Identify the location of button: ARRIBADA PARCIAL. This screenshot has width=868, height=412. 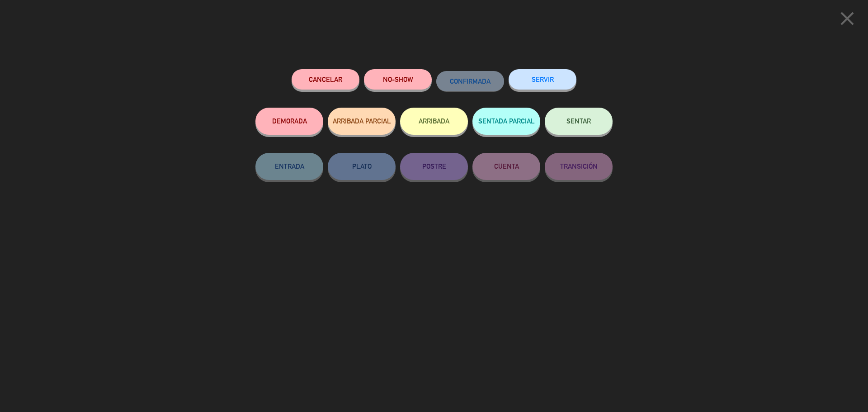
(361, 121).